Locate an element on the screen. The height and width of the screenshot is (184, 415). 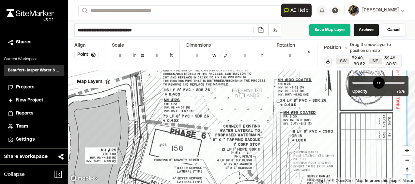
button: Lock Map Layer Position is located at coordinates (328, 62).